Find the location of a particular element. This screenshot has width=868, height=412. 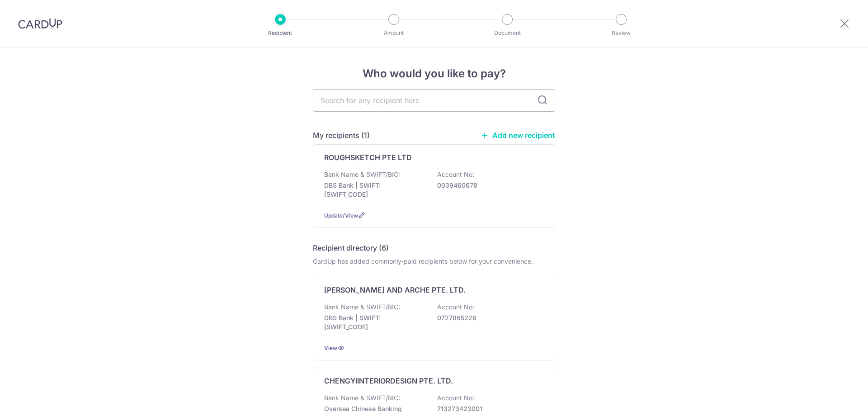

a: Update/View is located at coordinates (341, 216).